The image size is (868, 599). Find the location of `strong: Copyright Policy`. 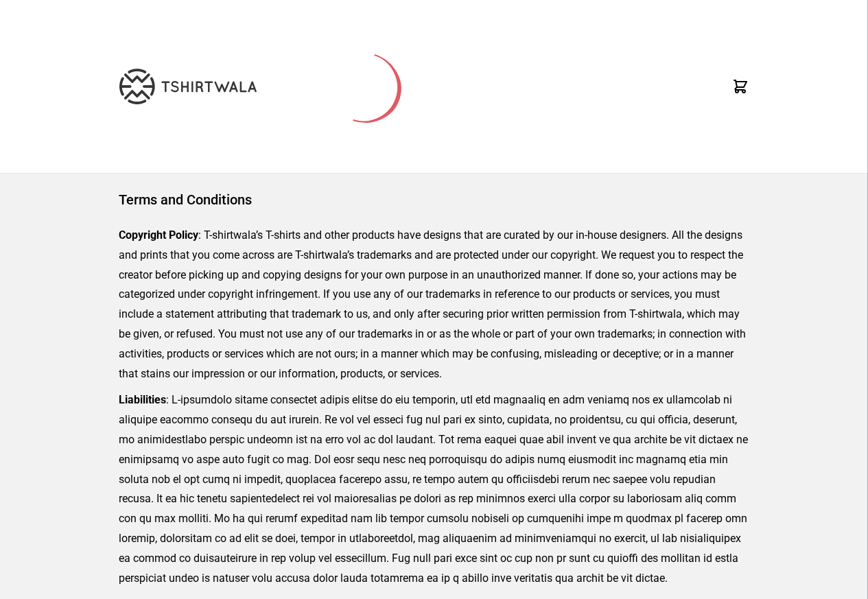

strong: Copyright Policy is located at coordinates (158, 235).